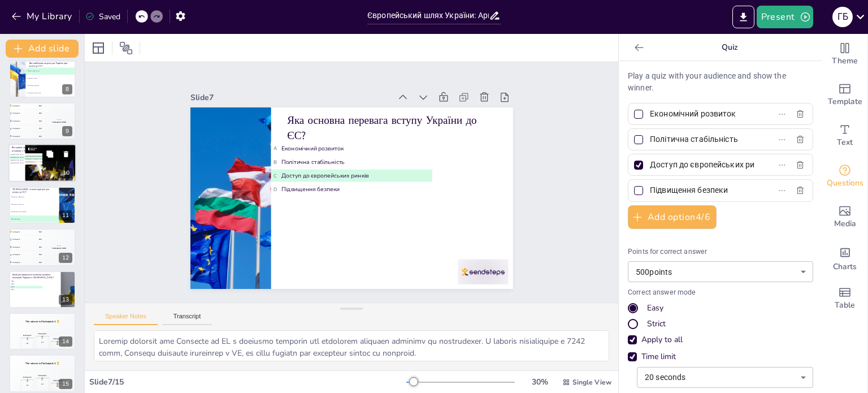 Image resolution: width=868 pixels, height=393 pixels. Describe the element at coordinates (351, 176) in the screenshot. I see `span: Доступ до європейських ринків` at that location.